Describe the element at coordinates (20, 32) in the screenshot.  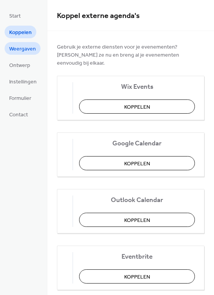
I see `a: Koppelen` at that location.